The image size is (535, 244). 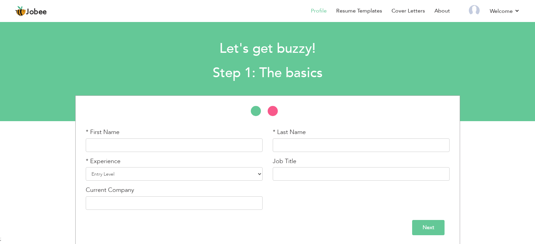 What do you see at coordinates (36, 12) in the screenshot?
I see `span: Jobee` at bounding box center [36, 12].